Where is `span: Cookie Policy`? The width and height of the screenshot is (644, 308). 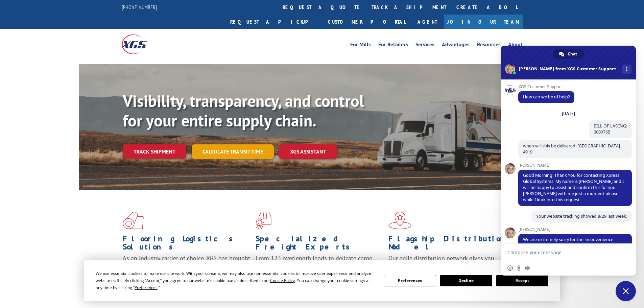
span: Cookie Policy is located at coordinates (282, 280).